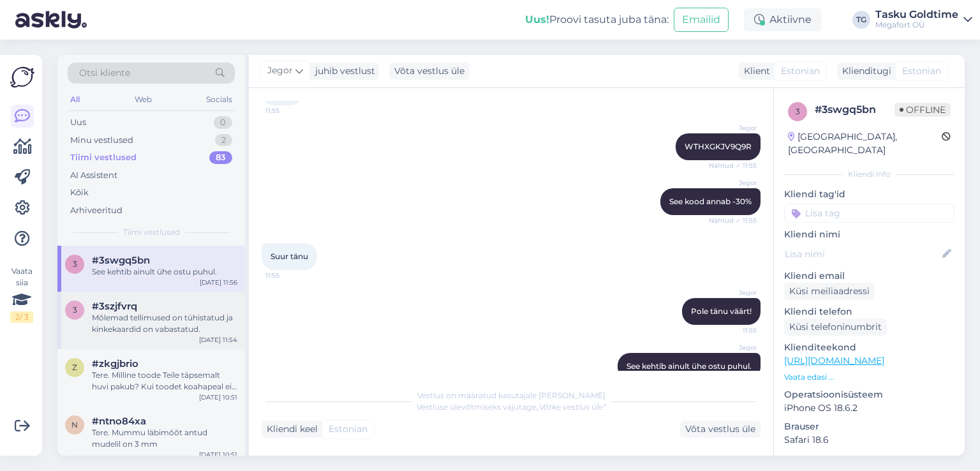  Describe the element at coordinates (710, 201) in the screenshot. I see `span: See kood annab -30%` at that location.